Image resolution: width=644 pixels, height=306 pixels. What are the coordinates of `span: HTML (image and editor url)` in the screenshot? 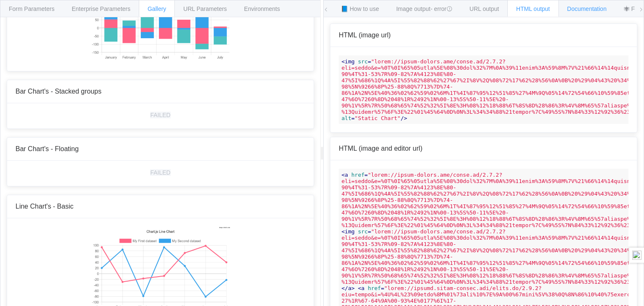 It's located at (381, 148).